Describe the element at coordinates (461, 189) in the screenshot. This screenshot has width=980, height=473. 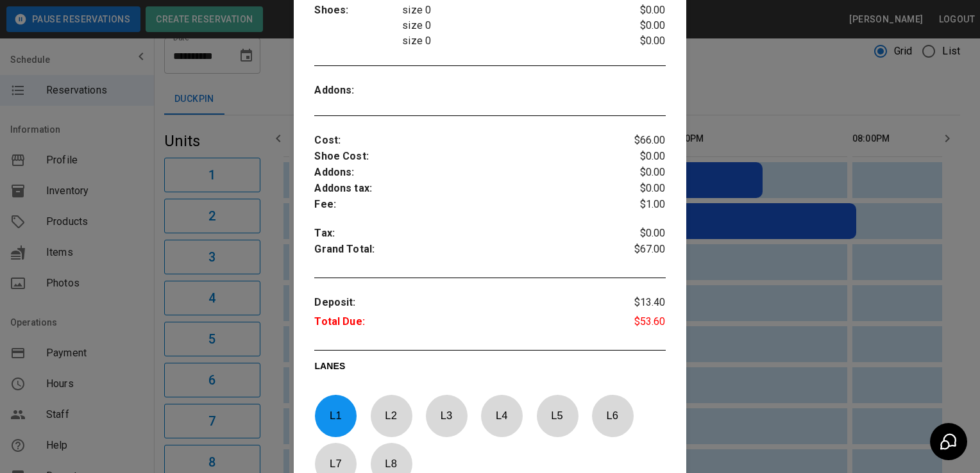
I see `p: Addons tax :` at that location.